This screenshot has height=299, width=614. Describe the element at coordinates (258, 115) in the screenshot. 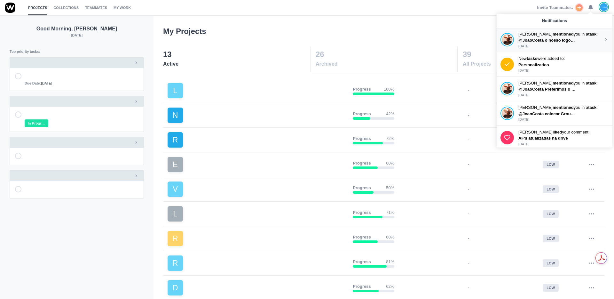

I see `a: N` at that location.